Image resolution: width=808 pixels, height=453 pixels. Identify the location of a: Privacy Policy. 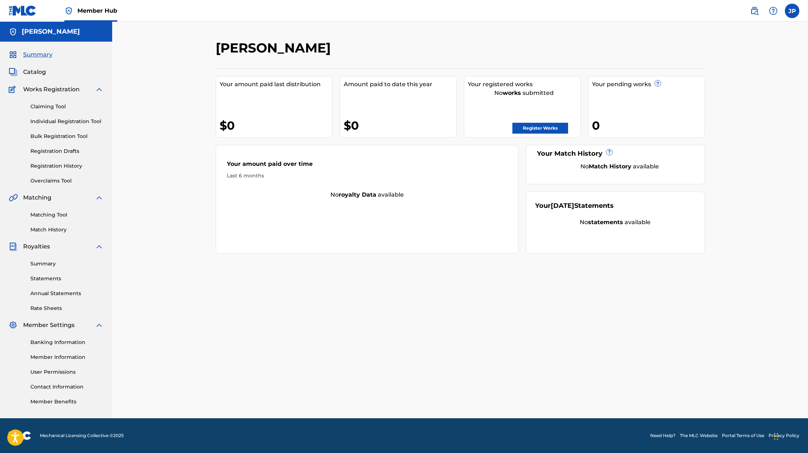
(784, 435).